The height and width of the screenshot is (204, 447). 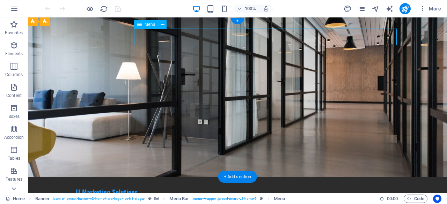 I want to click on span: More, so click(x=430, y=9).